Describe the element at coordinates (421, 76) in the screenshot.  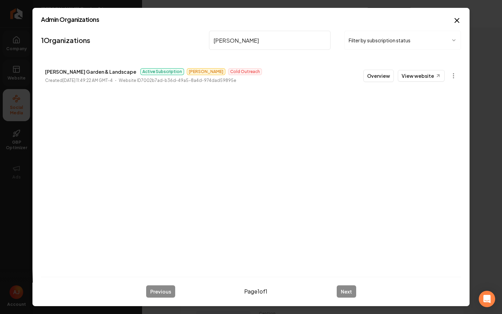
I see `a: View website` at that location.